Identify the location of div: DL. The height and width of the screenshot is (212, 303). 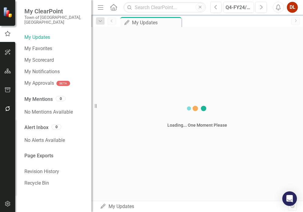
(292, 7).